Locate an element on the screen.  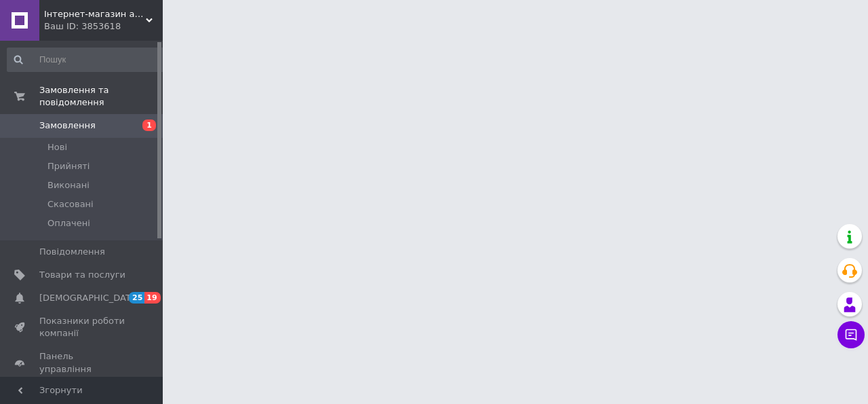
span: 25 is located at coordinates (136, 298).